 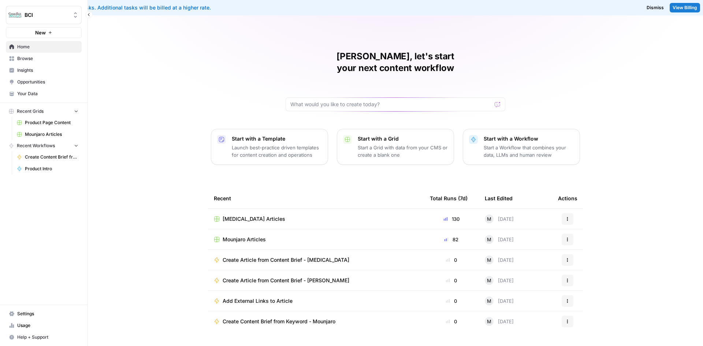 I want to click on span: Recent Grids, so click(x=30, y=111).